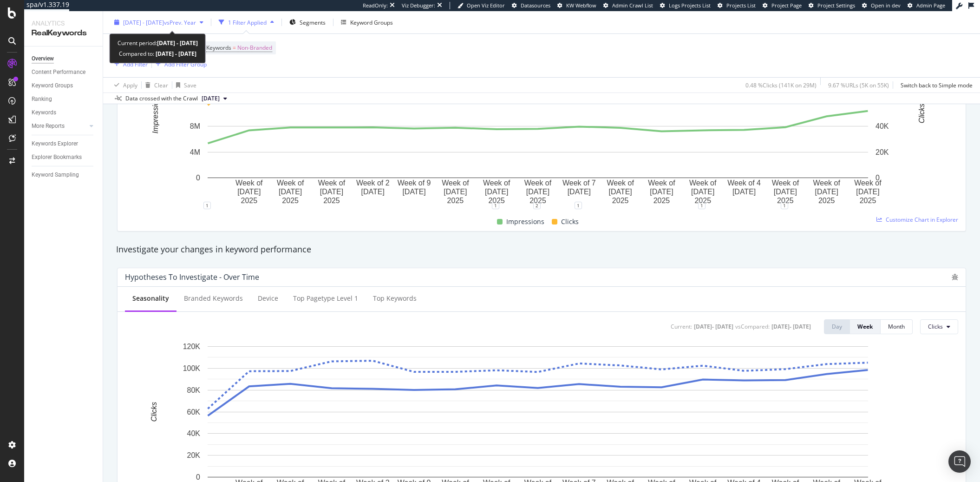 Image resolution: width=980 pixels, height=482 pixels. I want to click on a: Keywords, so click(64, 113).